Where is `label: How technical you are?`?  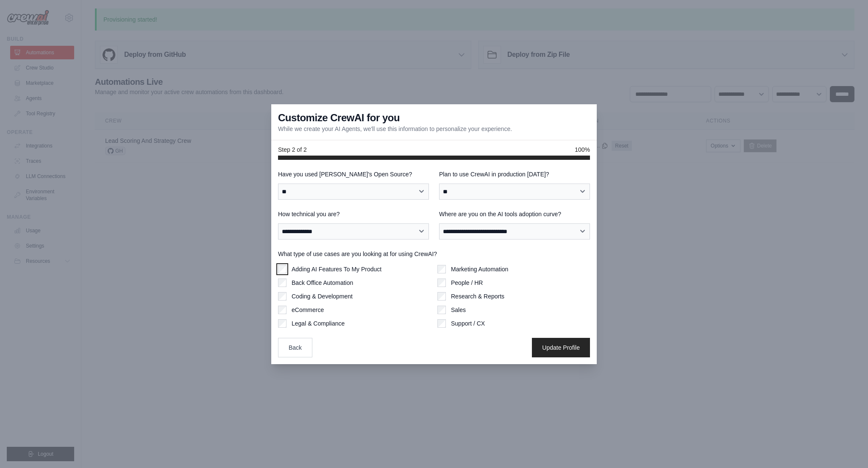 label: How technical you are? is located at coordinates (354, 214).